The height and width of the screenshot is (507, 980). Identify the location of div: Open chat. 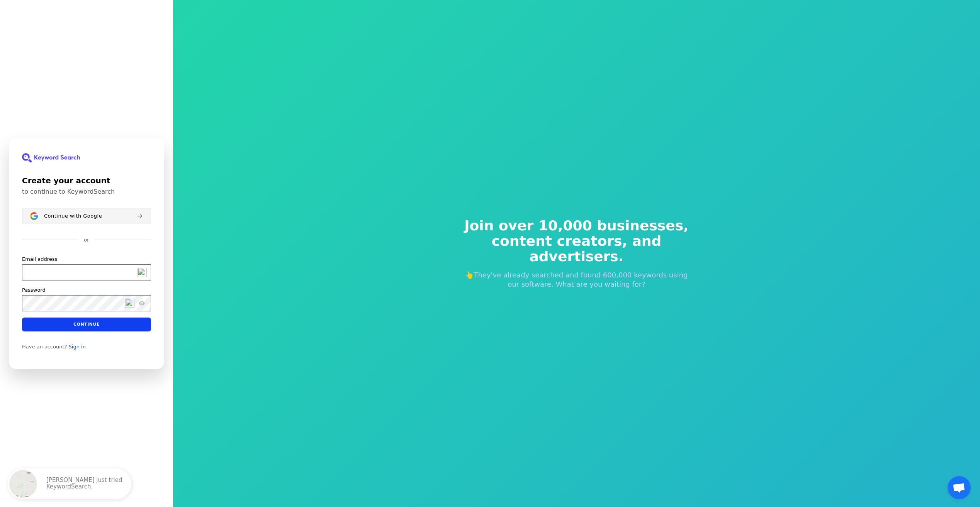
(959, 488).